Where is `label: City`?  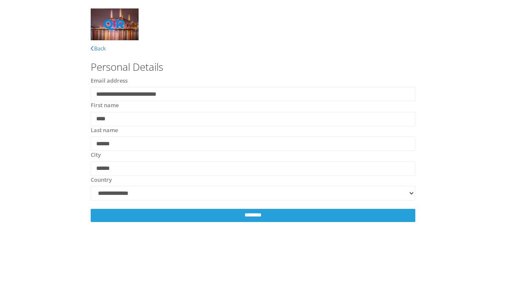 label: City is located at coordinates (96, 155).